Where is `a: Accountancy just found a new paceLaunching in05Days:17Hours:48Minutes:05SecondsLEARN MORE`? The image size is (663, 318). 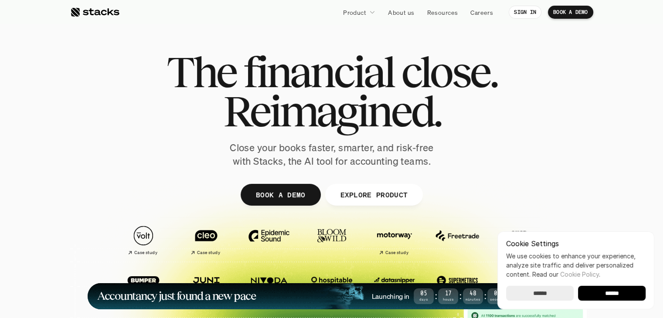 a: Accountancy just found a new paceLaunching in05Days:17Hours:48Minutes:05SecondsLEARN MORE is located at coordinates (332, 296).